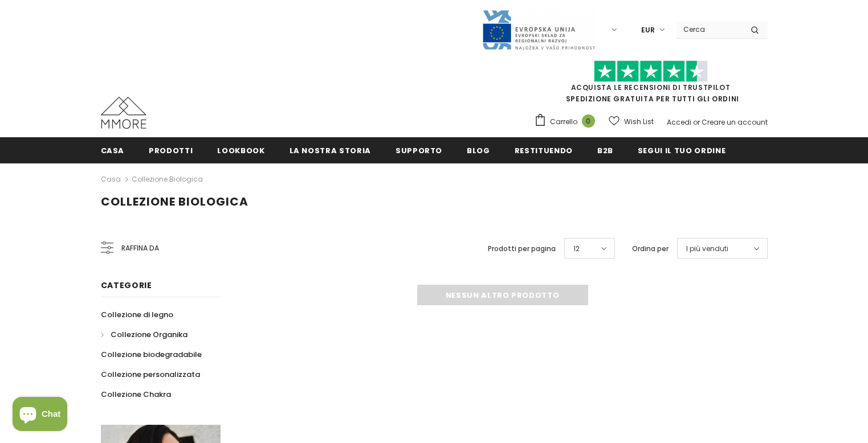  What do you see at coordinates (40, 415) in the screenshot?
I see `inbox-online-store-chat: Shopify online store chat` at bounding box center [40, 415].